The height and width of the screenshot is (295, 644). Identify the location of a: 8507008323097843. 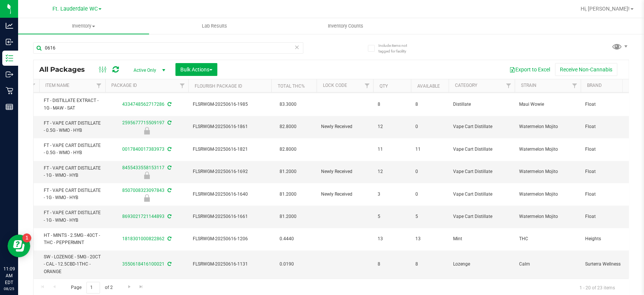
(144, 190).